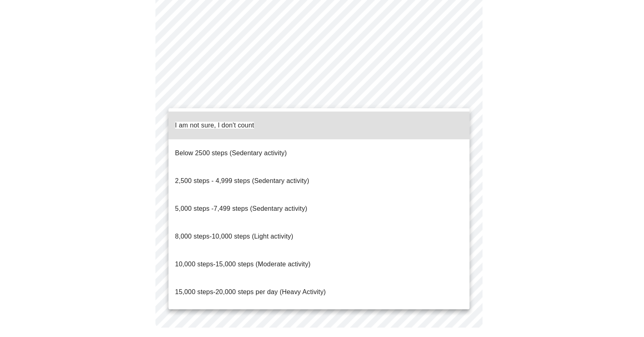  I want to click on span: 5,000 steps -7,499 steps (Sedentary activity), so click(241, 208).